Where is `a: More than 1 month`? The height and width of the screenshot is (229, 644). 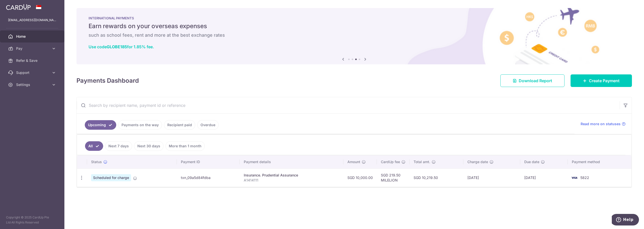
a: More than 1 month is located at coordinates (185, 146).